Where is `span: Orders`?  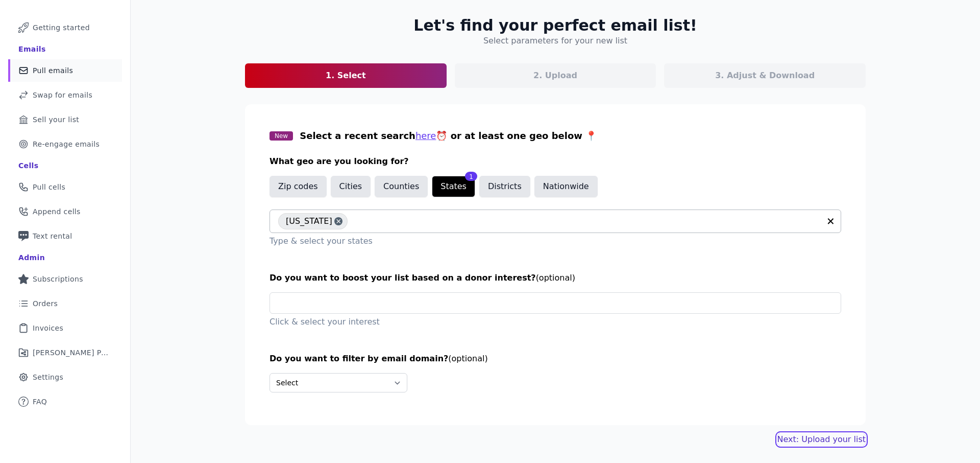
span: Orders is located at coordinates (45, 304).